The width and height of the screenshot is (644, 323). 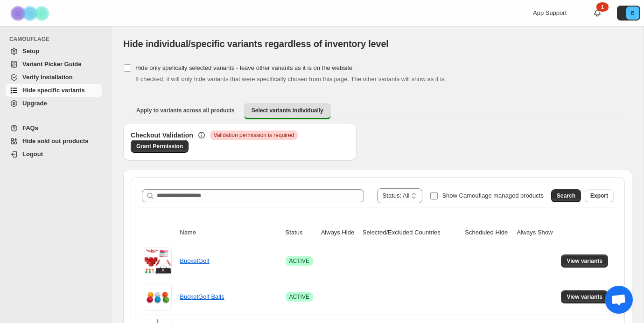 What do you see at coordinates (288, 111) in the screenshot?
I see `button: Select variants individually` at bounding box center [288, 111].